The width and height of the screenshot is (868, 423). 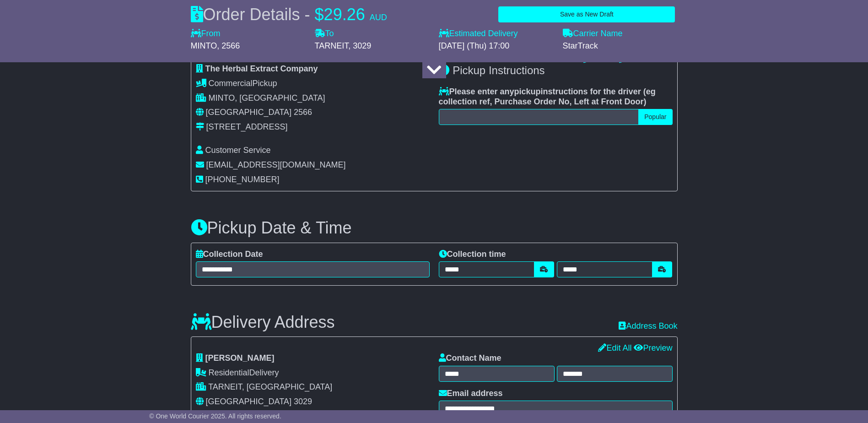 I want to click on a: Address Book, so click(x=648, y=326).